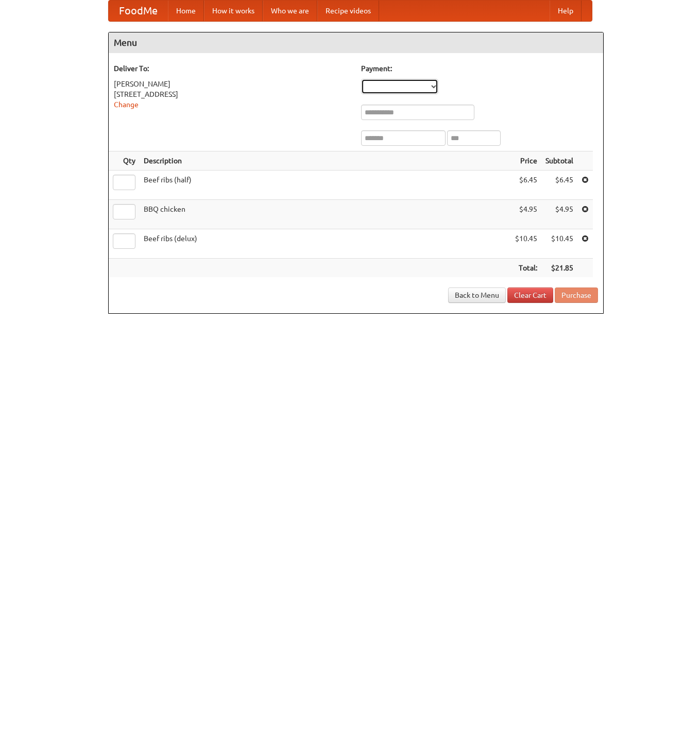  What do you see at coordinates (530, 295) in the screenshot?
I see `a: Clear Cart` at bounding box center [530, 295].